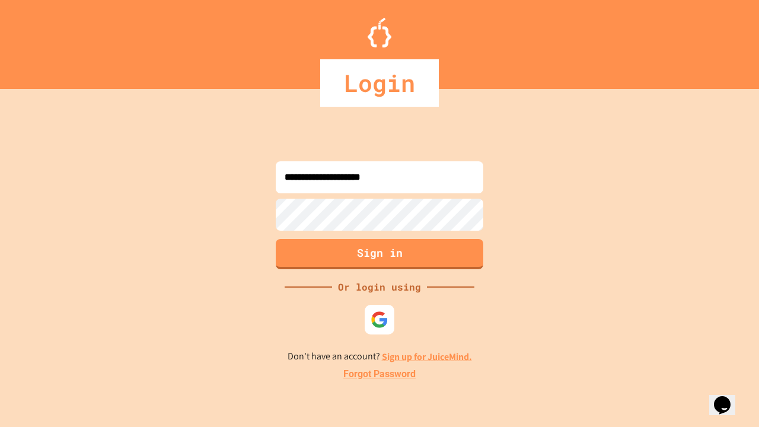  I want to click on a: Forgot Password, so click(379, 374).